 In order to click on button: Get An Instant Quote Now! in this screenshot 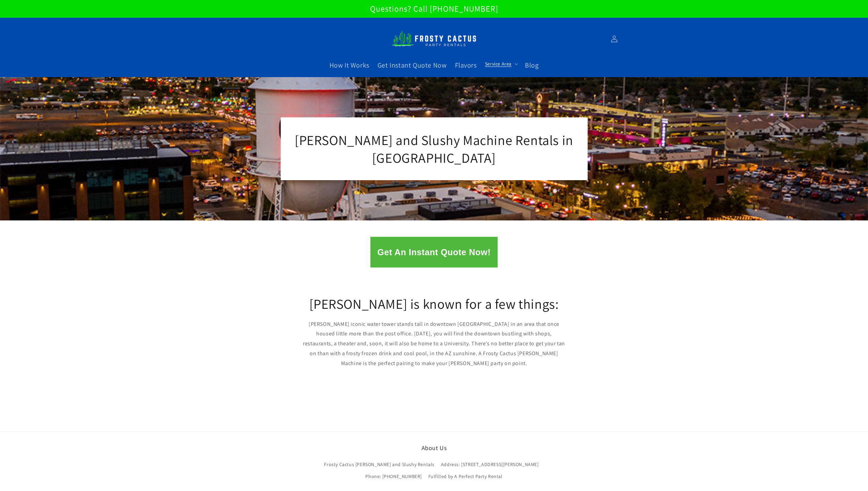, I will do `click(434, 252)`.